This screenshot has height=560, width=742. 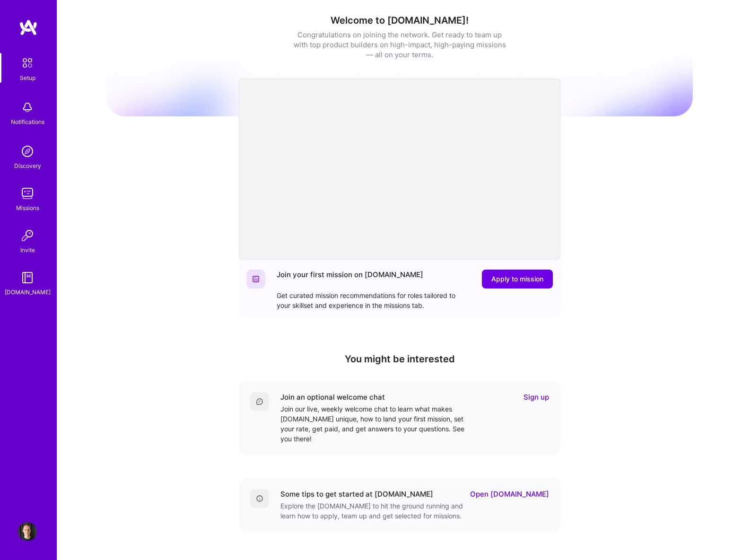 I want to click on img: discovery, so click(x=27, y=152).